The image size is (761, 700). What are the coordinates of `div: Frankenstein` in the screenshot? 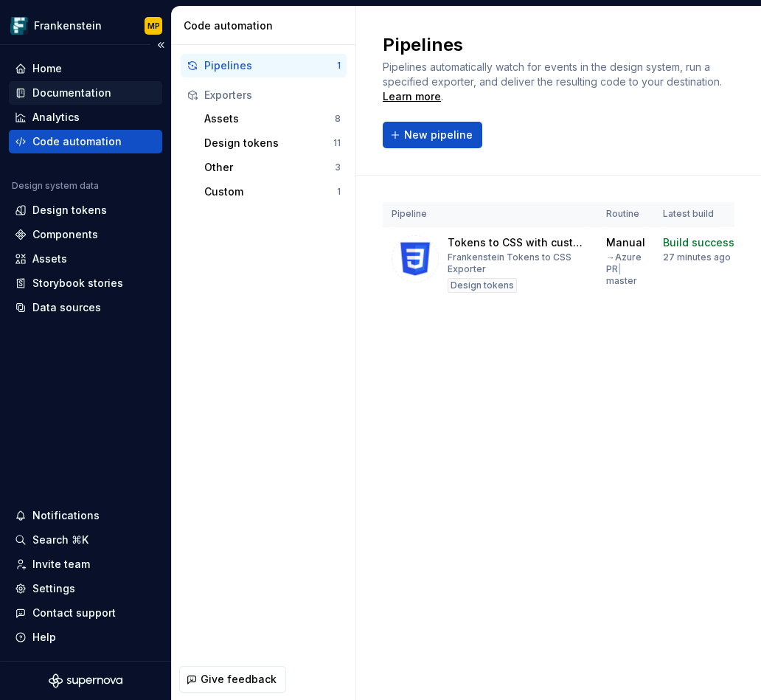 It's located at (68, 26).